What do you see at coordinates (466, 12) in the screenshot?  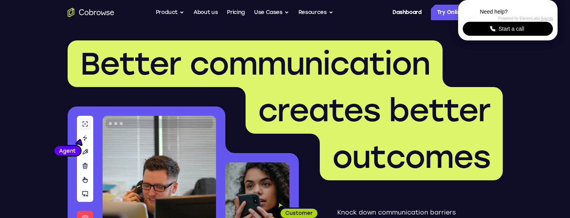 I see `a: Try Online Demo` at bounding box center [466, 12].